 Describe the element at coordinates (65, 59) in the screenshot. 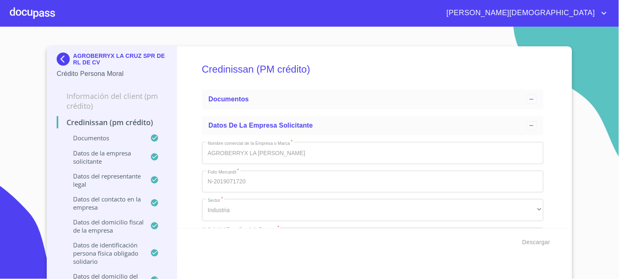

I see `img: Docupass spot blue` at that location.